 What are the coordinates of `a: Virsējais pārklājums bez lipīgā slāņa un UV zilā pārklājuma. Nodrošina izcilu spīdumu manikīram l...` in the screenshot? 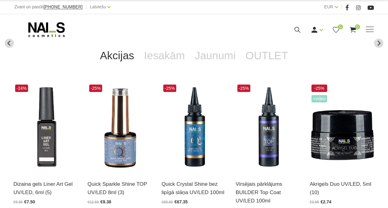 It's located at (194, 127).